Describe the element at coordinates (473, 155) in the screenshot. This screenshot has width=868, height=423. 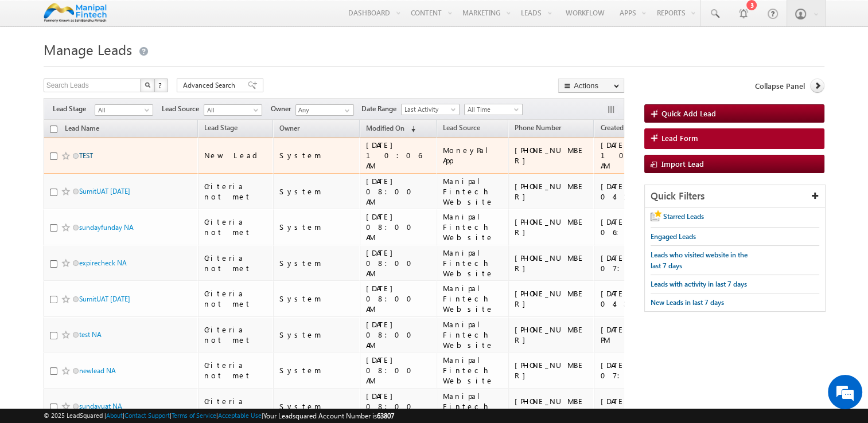
I see `div: MoneyPal App` at that location.